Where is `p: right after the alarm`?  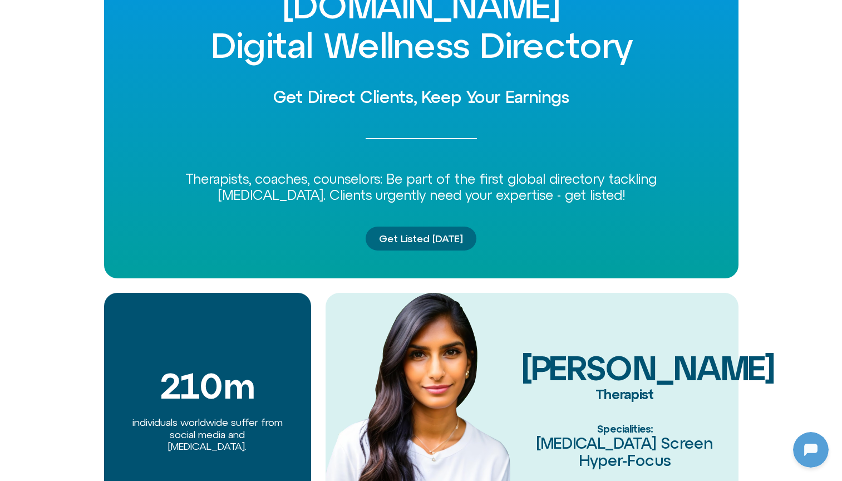 p: right after the alarm is located at coordinates (170, 187).